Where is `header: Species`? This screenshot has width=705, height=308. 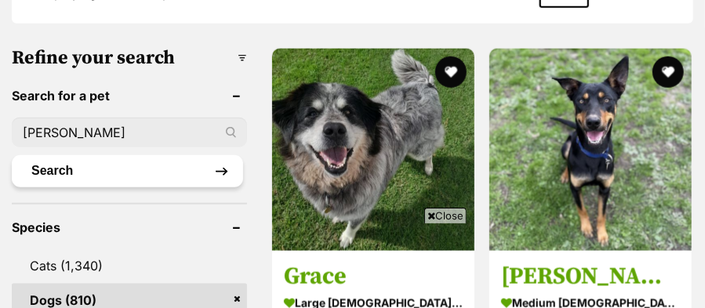 header: Species is located at coordinates (129, 227).